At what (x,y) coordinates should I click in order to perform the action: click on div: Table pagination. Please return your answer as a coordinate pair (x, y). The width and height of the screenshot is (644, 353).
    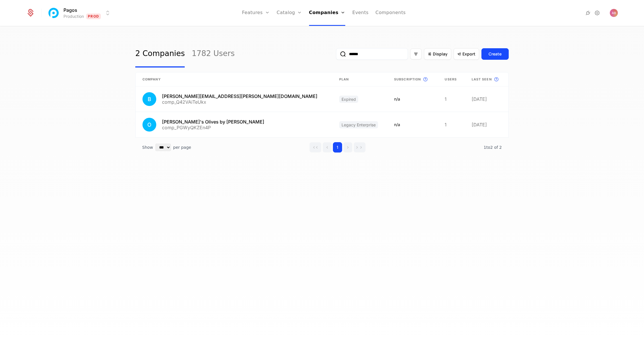
    Looking at the image, I should click on (322, 148).